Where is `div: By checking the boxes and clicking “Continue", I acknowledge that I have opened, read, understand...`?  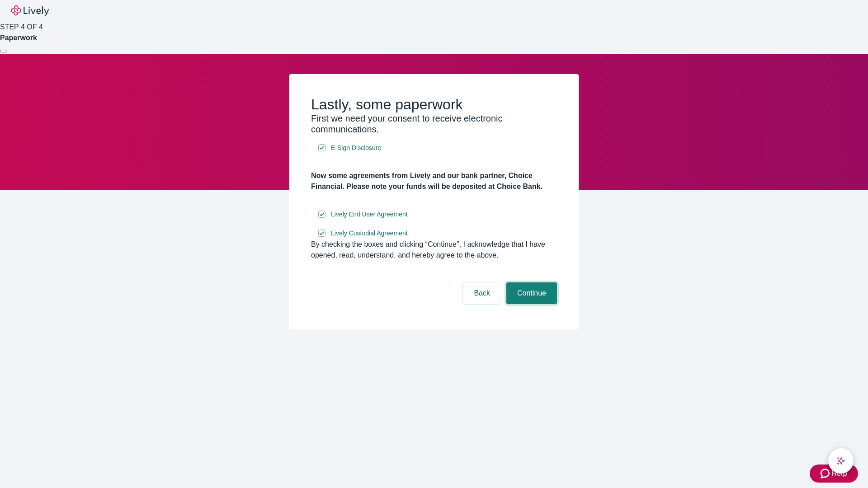
div: By checking the boxes and clicking “Continue", I acknowledge that I have opened, read, understand... is located at coordinates (434, 250).